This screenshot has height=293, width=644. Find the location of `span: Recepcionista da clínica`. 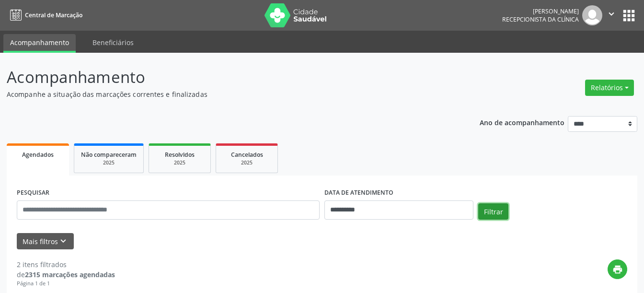

span: Recepcionista da clínica is located at coordinates (541, 19).